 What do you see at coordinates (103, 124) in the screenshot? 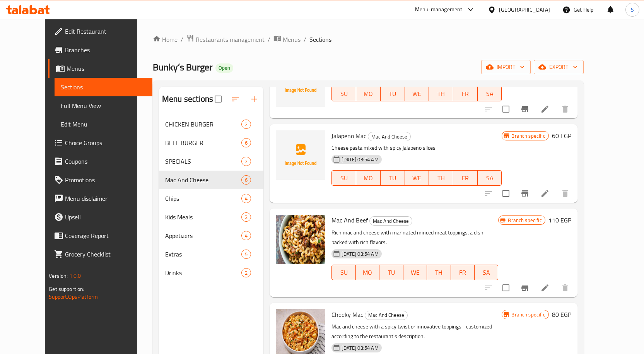
I see `a: Edit Menu` at bounding box center [103, 124].